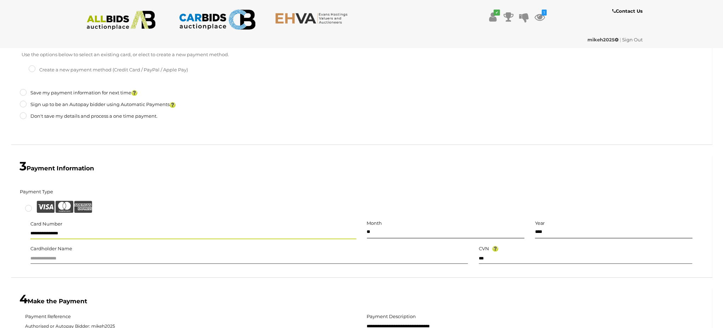 The height and width of the screenshot is (328, 723). Describe the element at coordinates (36, 192) in the screenshot. I see `h5: Payment Type` at that location.